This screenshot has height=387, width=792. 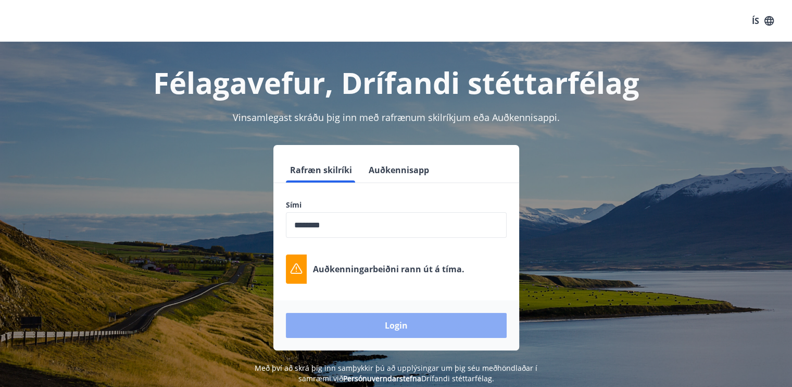 I want to click on button: ÍS, so click(x=763, y=21).